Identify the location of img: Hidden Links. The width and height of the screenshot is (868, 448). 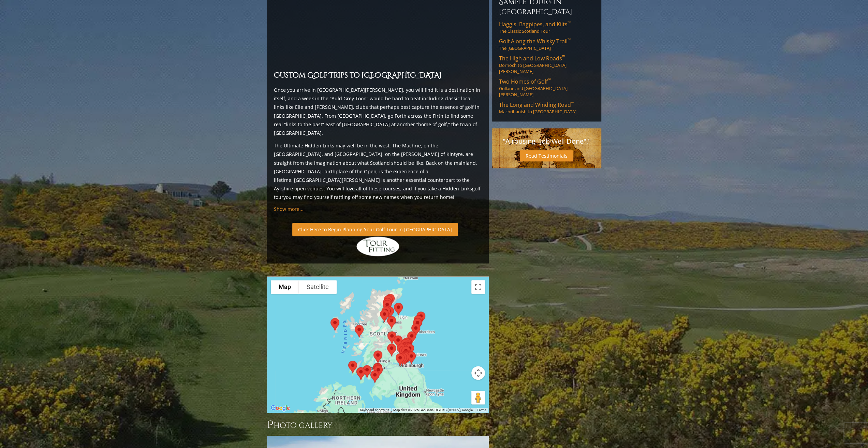
(378, 246).